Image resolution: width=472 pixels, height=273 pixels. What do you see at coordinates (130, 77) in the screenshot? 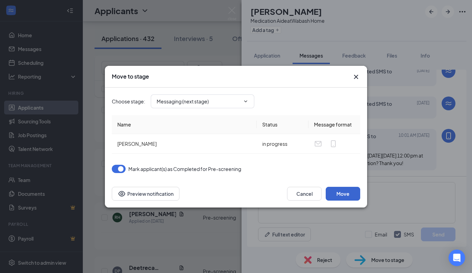
I see `h3: Move to stage` at bounding box center [130, 77].